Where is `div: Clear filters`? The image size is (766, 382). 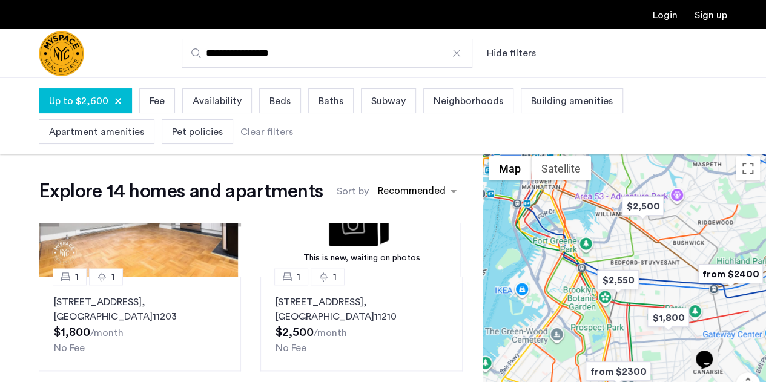
div: Clear filters is located at coordinates (266, 132).